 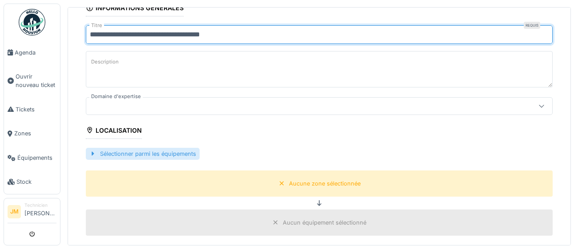 What do you see at coordinates (35, 133) in the screenshot?
I see `span: Zones` at bounding box center [35, 133].